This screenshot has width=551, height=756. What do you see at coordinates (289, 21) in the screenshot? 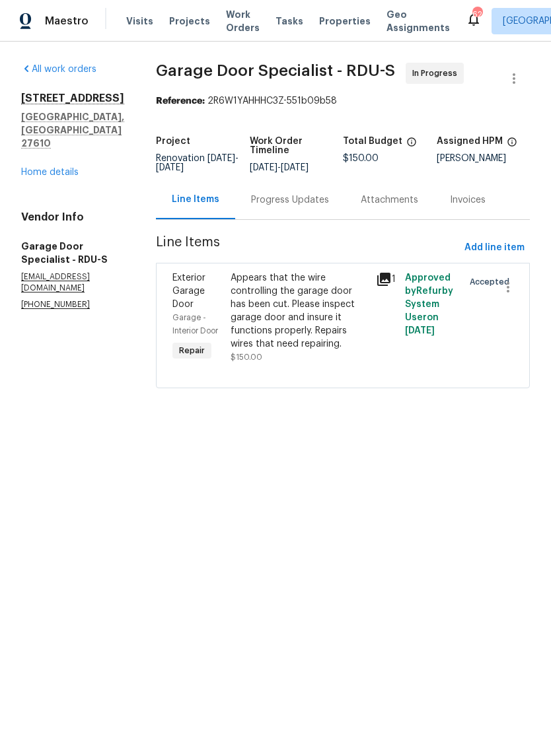
I see `span: Tasks` at bounding box center [289, 21].